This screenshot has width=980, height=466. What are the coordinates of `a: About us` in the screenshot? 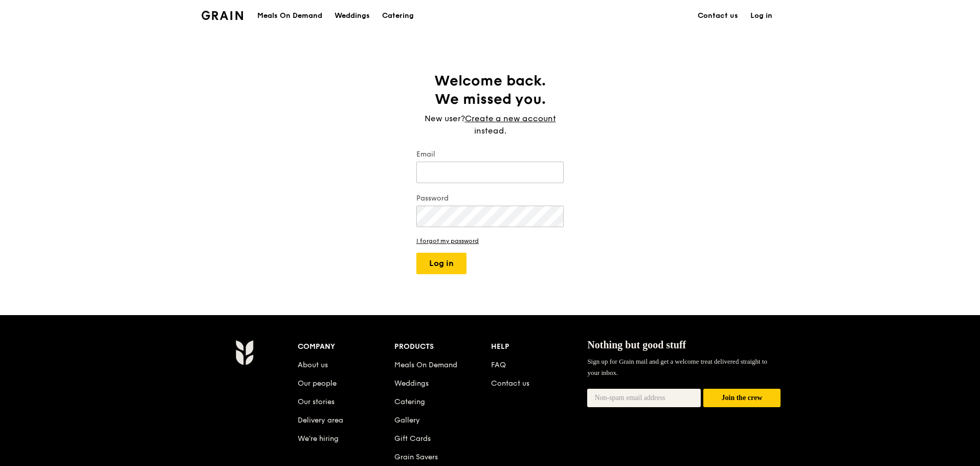 It's located at (313, 365).